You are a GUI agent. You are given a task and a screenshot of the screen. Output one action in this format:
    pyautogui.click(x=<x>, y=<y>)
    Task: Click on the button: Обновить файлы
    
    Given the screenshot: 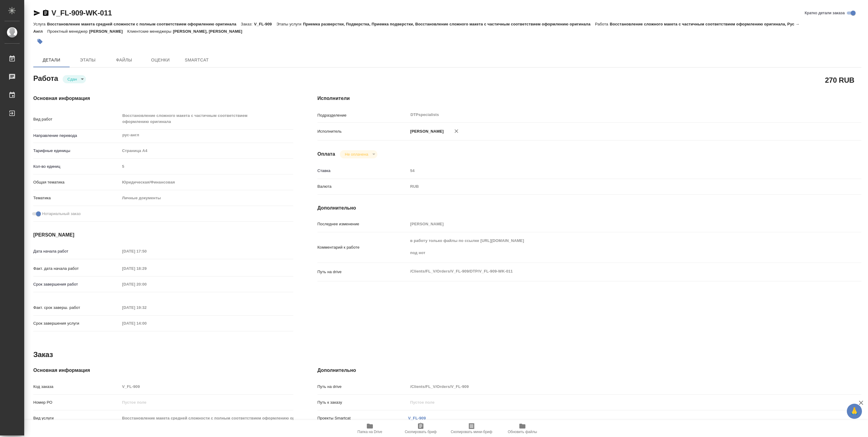 What is the action you would take?
    pyautogui.click(x=522, y=428)
    